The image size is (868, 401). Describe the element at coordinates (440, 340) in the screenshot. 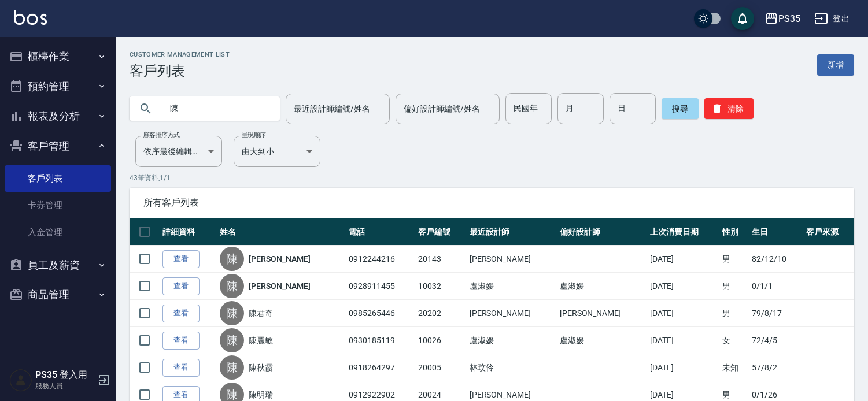

I see `td: 10026` at that location.